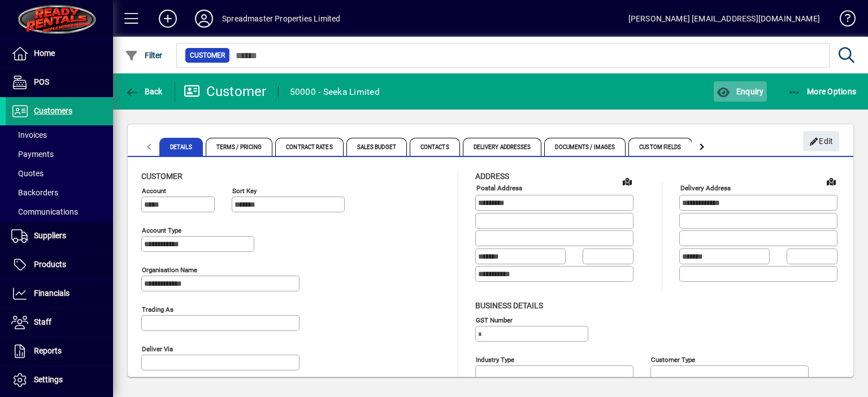 This screenshot has height=397, width=868. I want to click on button: Edit, so click(821, 141).